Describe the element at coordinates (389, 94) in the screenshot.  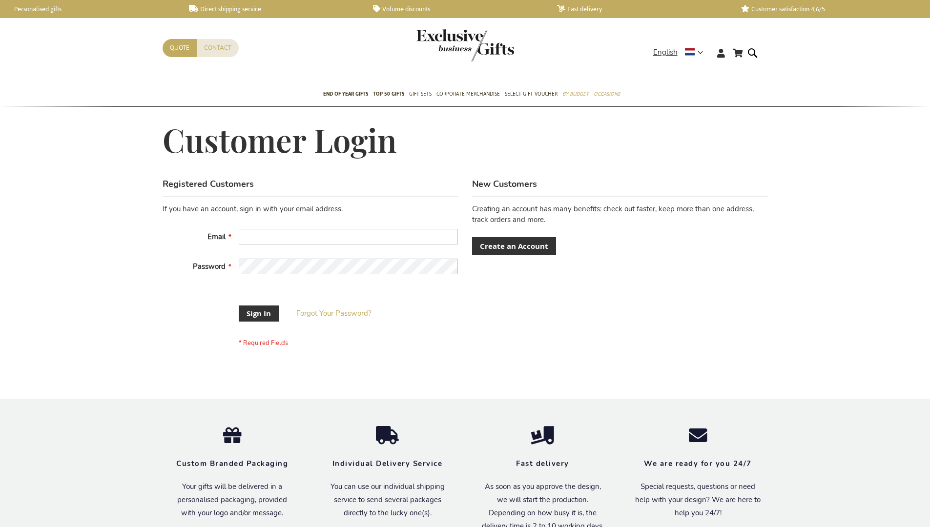
I see `span: TOP 50 Gifts` at that location.